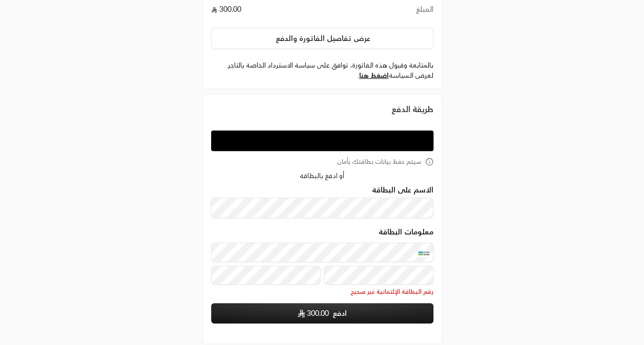 Image resolution: width=644 pixels, height=345 pixels. What do you see at coordinates (276, 12) in the screenshot?
I see `td: 300.00` at bounding box center [276, 12].